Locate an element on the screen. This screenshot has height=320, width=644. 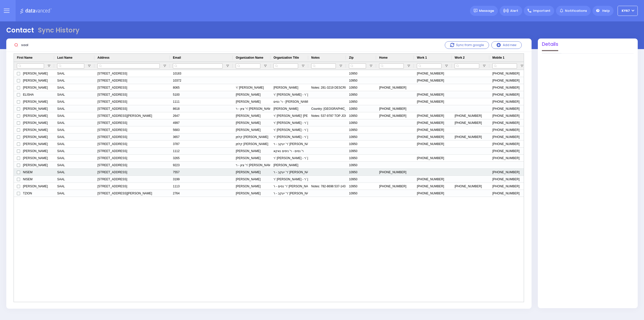
span: Last Name is located at coordinates (65, 58).